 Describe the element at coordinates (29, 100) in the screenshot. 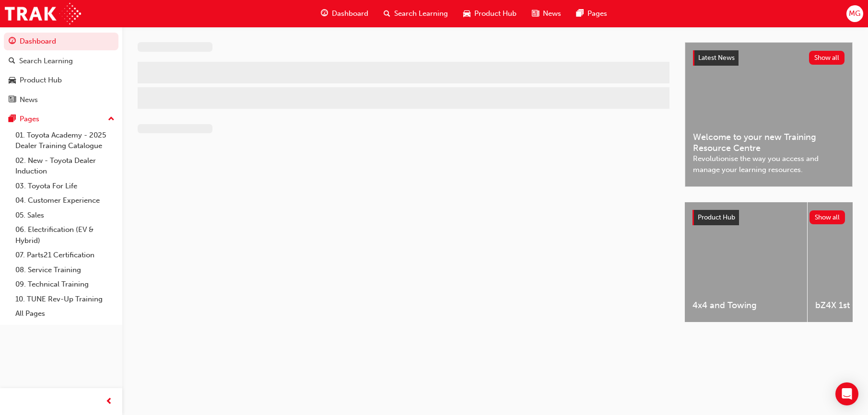

I see `div: News` at that location.